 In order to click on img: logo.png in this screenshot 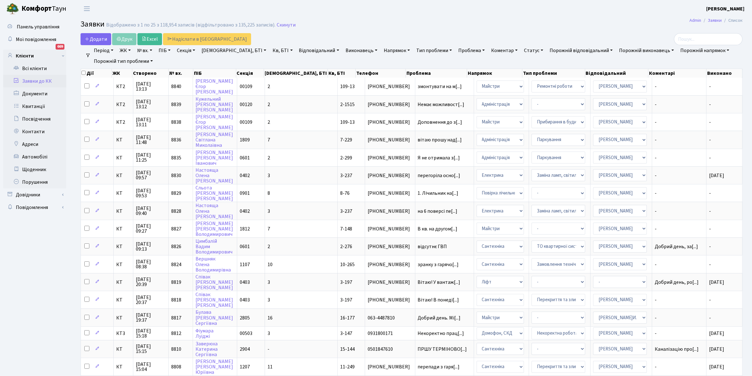, I will do `click(13, 9)`.